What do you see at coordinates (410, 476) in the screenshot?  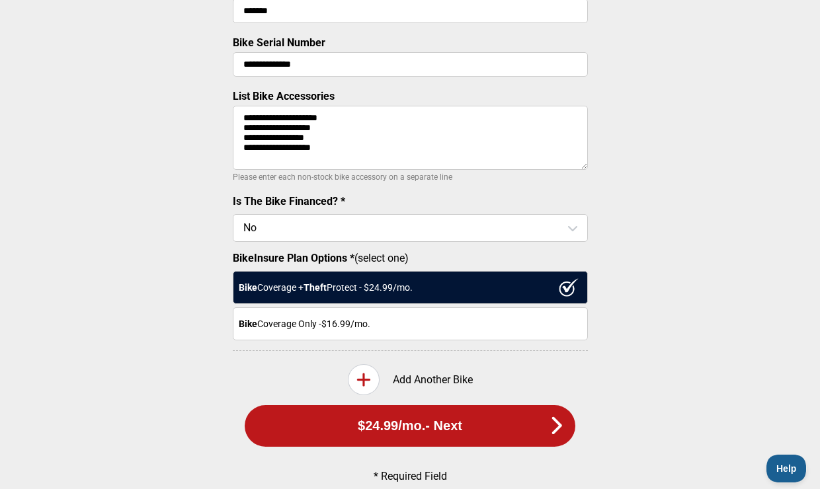 I see `p: * Required Field` at bounding box center [410, 476].